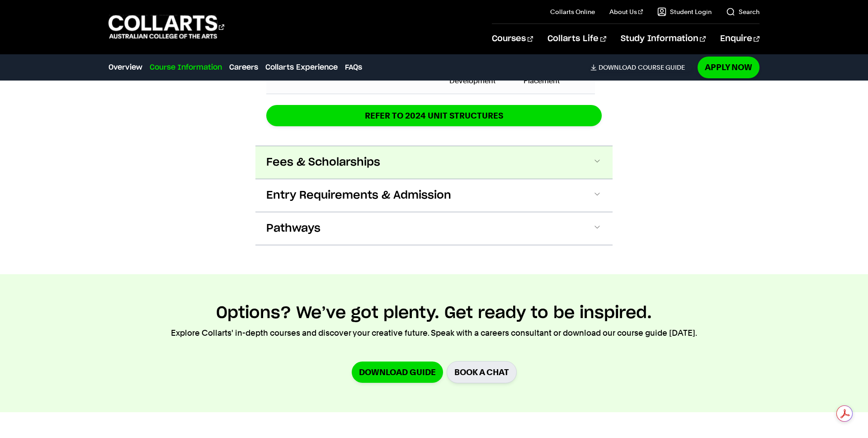 The width and height of the screenshot is (868, 438). What do you see at coordinates (617, 67) in the screenshot?
I see `span: Download` at bounding box center [617, 67].